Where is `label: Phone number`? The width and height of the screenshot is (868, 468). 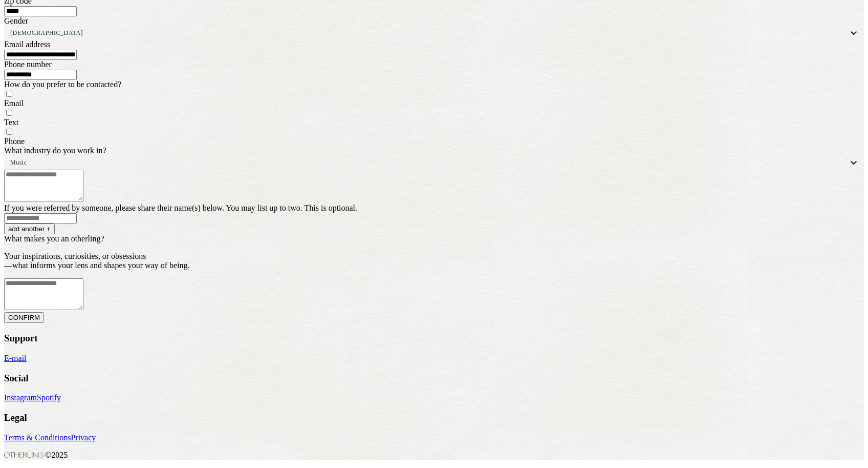
label: Phone number is located at coordinates (28, 64).